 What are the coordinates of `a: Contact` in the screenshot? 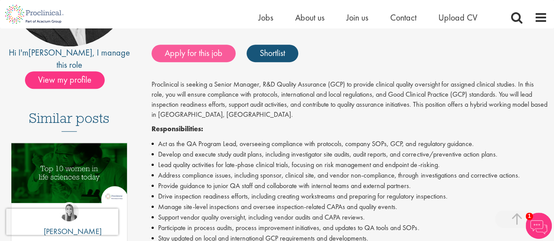 It's located at (404, 18).